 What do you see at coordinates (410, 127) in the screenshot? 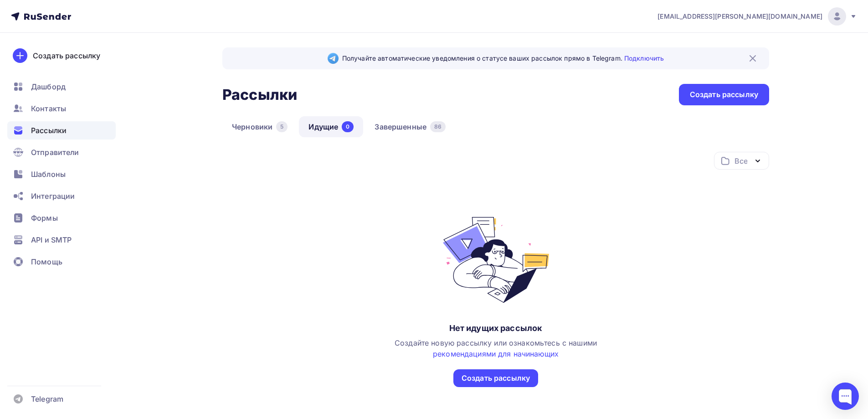
I see `a: Завершенные86` at bounding box center [410, 127].